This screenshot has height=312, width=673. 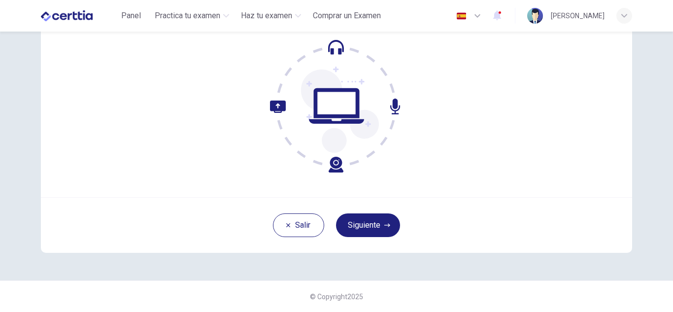 What do you see at coordinates (131, 16) in the screenshot?
I see `span: Panel` at bounding box center [131, 16].